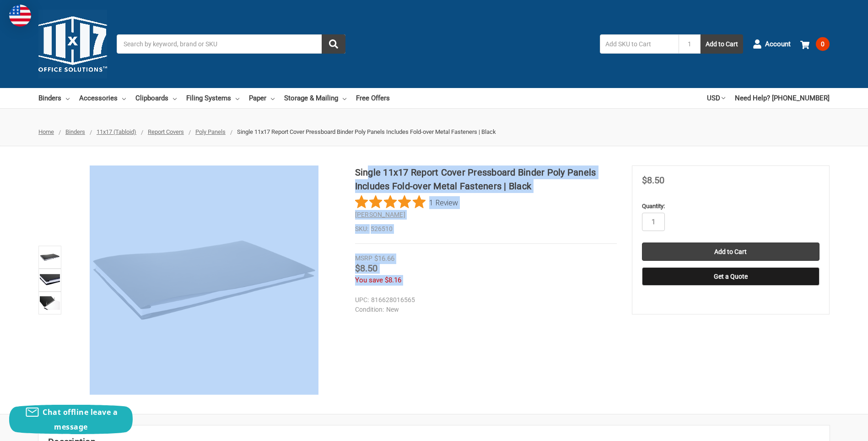 The width and height of the screenshot is (868, 441). What do you see at coordinates (362, 229) in the screenshot?
I see `dt: SKU:` at bounding box center [362, 229].